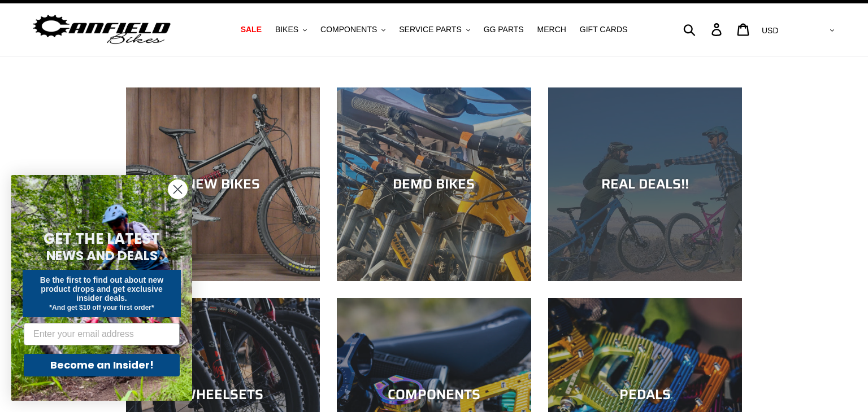 The width and height of the screenshot is (868, 412). What do you see at coordinates (604, 29) in the screenshot?
I see `a: GIFT CARDS` at bounding box center [604, 29].